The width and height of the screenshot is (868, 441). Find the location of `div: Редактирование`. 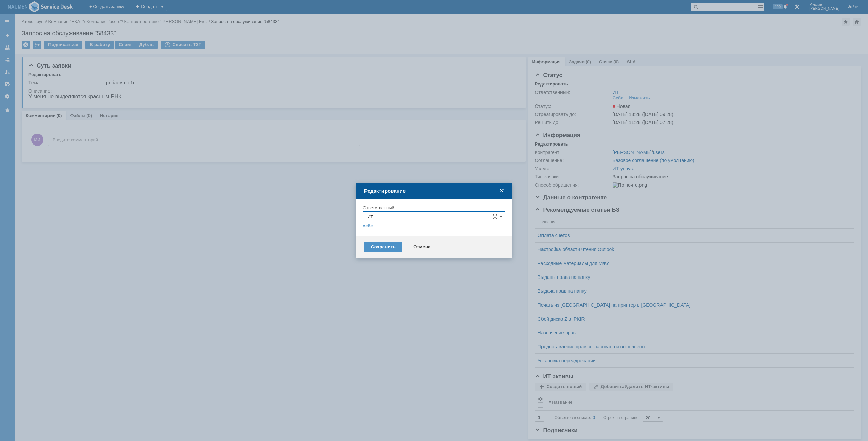

div: Редактирование is located at coordinates (435, 191).